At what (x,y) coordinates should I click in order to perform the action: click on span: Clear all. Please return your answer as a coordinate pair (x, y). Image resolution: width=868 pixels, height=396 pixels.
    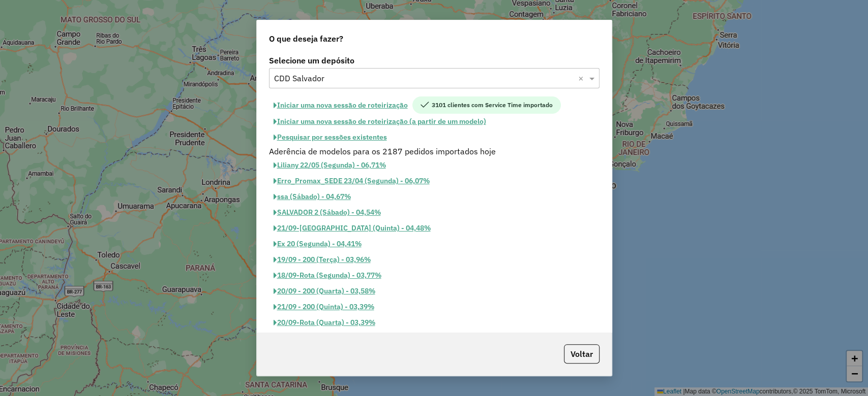
    Looking at the image, I should click on (582, 78).